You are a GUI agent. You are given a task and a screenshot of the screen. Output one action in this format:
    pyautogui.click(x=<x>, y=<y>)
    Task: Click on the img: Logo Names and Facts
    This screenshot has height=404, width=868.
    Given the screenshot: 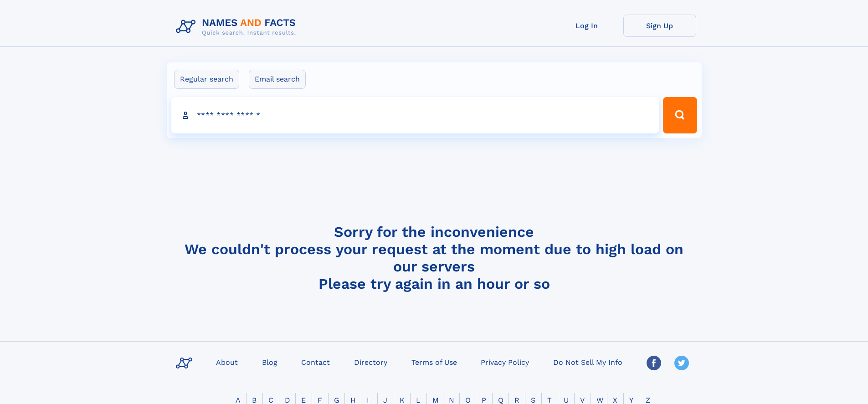 What is the action you would take?
    pyautogui.click(x=238, y=27)
    